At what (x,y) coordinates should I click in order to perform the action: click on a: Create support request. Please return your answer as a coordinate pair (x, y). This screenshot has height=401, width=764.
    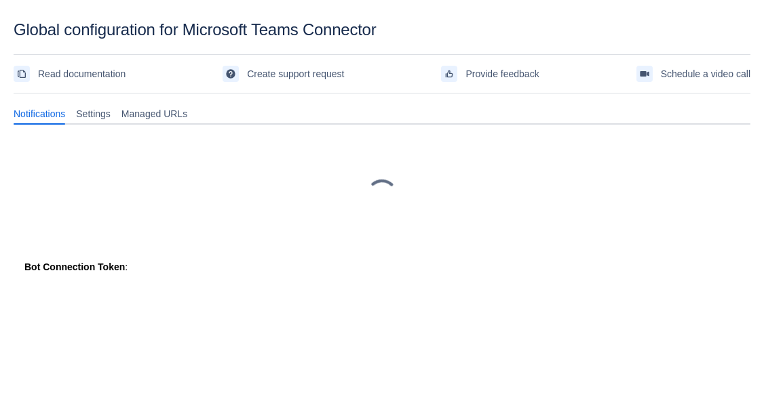
    Looking at the image, I should click on (283, 74).